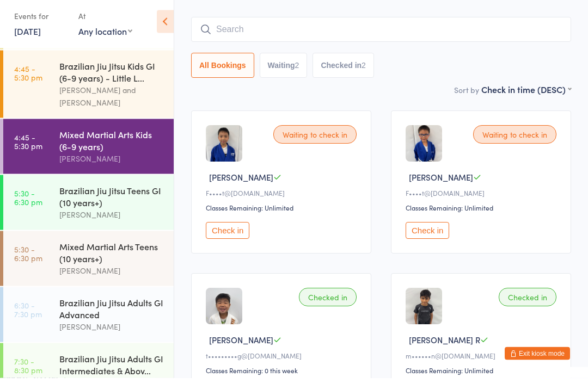 Image resolution: width=588 pixels, height=383 pixels. I want to click on time: 6:30 - 7:30 pm, so click(28, 315).